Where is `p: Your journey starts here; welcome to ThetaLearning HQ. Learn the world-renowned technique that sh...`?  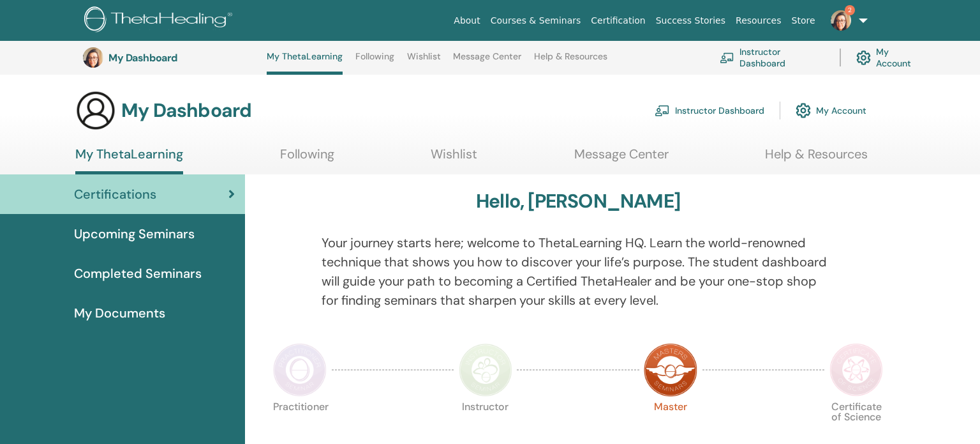 p: Your journey starts here; welcome to ThetaLearning HQ. Learn the world-renowned technique that sh... is located at coordinates (578, 272).